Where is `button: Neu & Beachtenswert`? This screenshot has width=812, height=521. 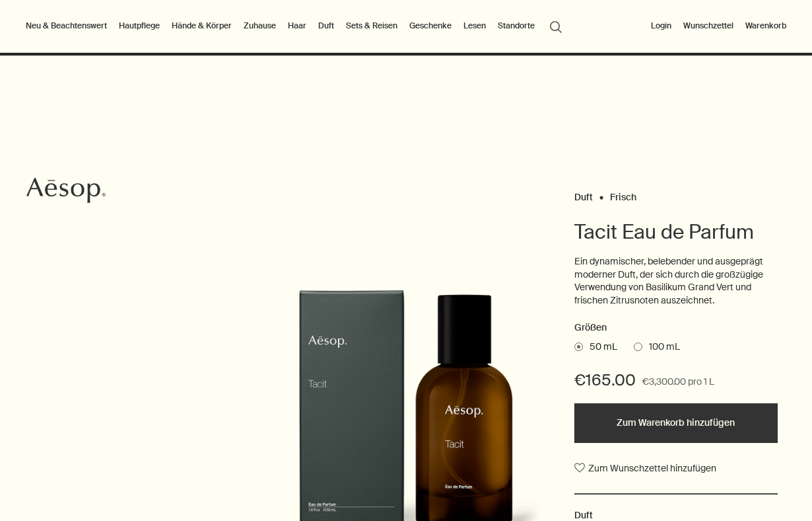 button: Neu & Beachtenswert is located at coordinates (66, 26).